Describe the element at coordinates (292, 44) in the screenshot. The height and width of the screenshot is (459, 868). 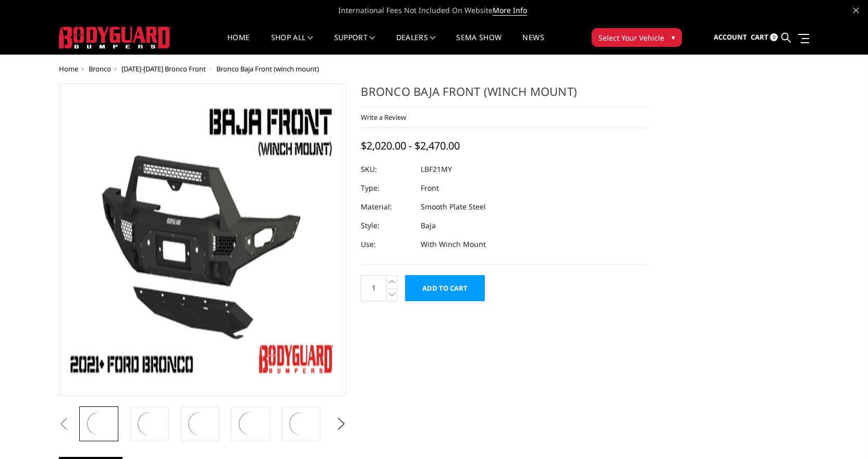
I see `a: shop all` at that location.